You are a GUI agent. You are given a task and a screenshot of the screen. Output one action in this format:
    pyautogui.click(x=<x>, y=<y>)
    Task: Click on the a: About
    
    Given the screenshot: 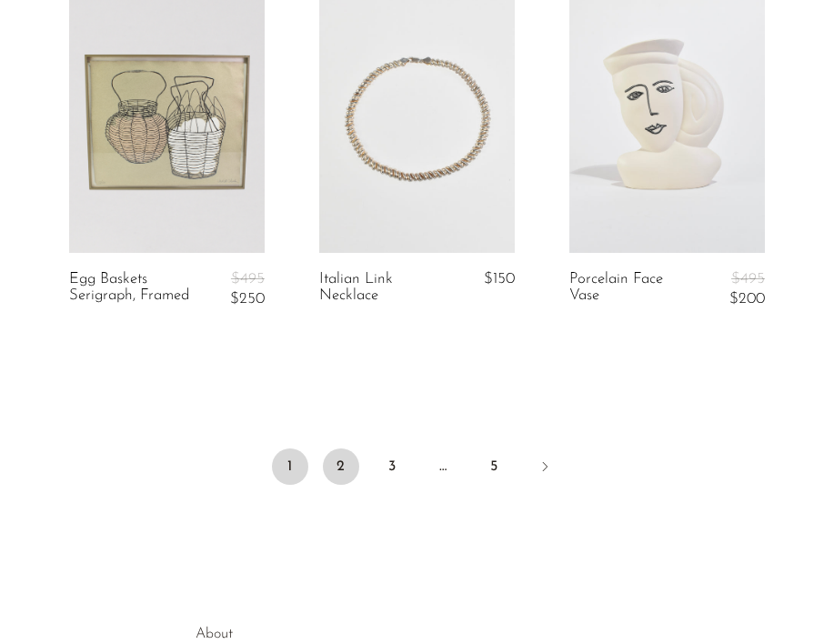 What is the action you would take?
    pyautogui.click(x=214, y=634)
    